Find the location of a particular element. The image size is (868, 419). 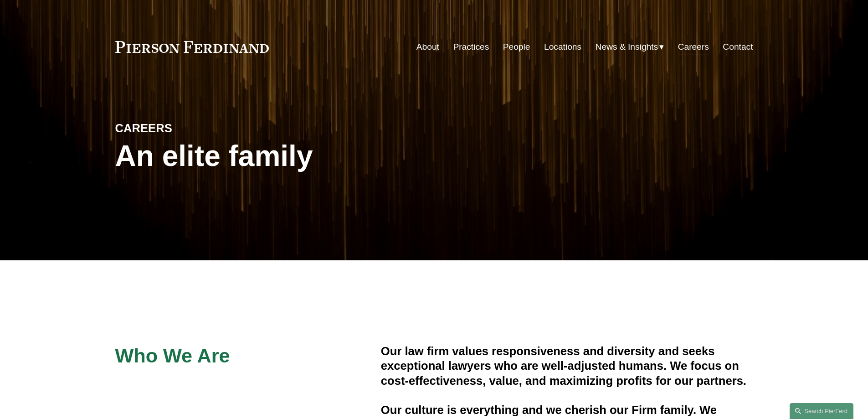

a: Search this site is located at coordinates (821, 411).